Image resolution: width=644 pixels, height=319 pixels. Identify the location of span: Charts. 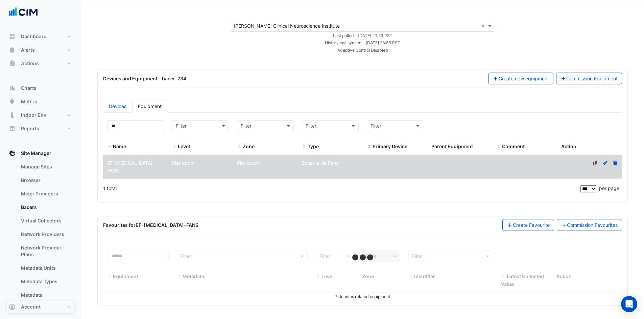
(28, 88).